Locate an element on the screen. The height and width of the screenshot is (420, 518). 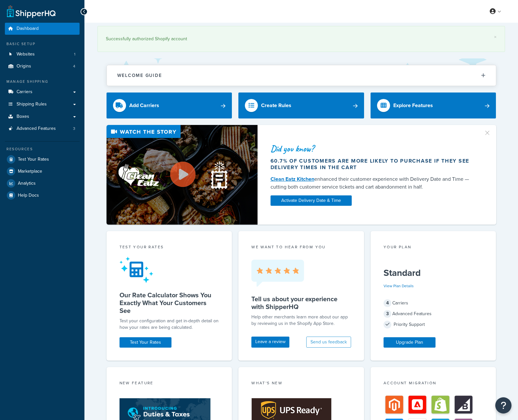
a: Explore Features is located at coordinates (433, 105).